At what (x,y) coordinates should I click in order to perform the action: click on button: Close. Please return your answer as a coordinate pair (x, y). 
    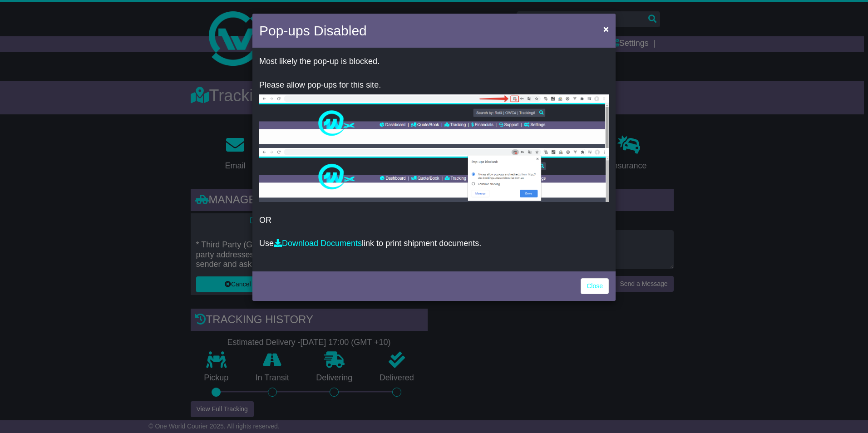
    Looking at the image, I should click on (607, 29).